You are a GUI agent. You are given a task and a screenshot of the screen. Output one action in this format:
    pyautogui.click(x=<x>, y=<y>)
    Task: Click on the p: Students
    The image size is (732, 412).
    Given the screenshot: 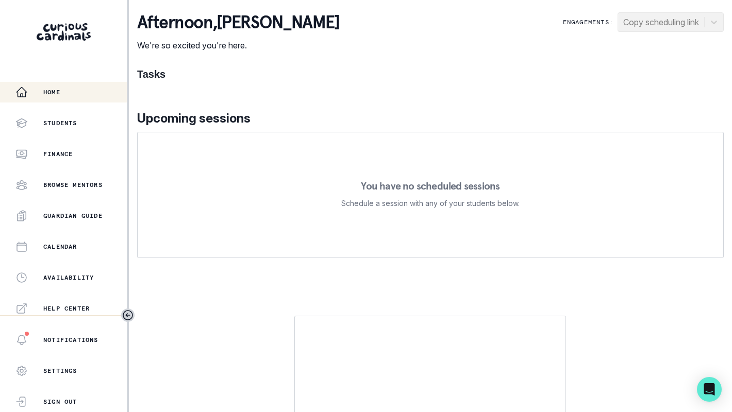 What is the action you would take?
    pyautogui.click(x=60, y=123)
    